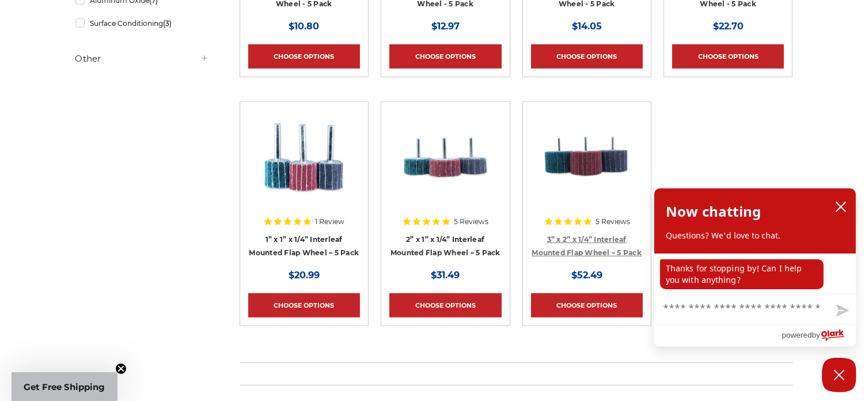 This screenshot has width=868, height=401. What do you see at coordinates (587, 275) in the screenshot?
I see `span: $52.49` at bounding box center [587, 275].